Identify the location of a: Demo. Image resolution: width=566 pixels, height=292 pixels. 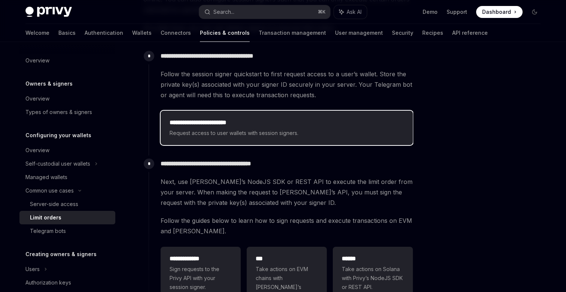
(430, 12).